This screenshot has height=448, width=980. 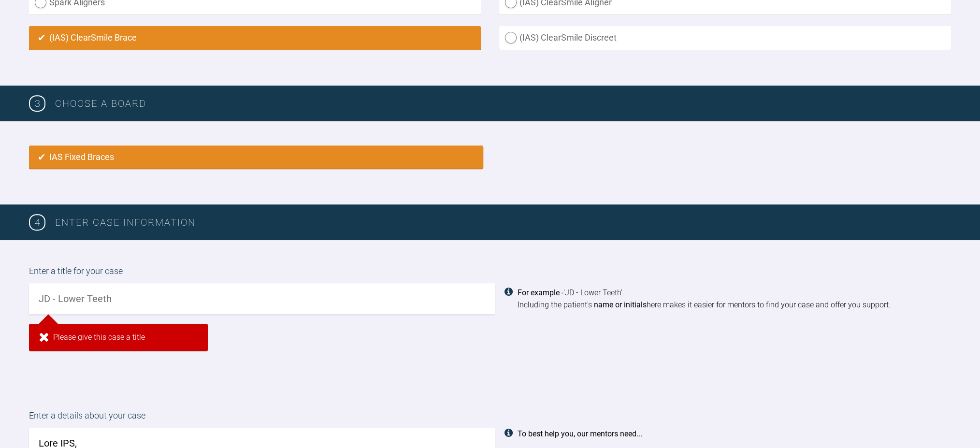 I want to click on span: 4, so click(x=37, y=222).